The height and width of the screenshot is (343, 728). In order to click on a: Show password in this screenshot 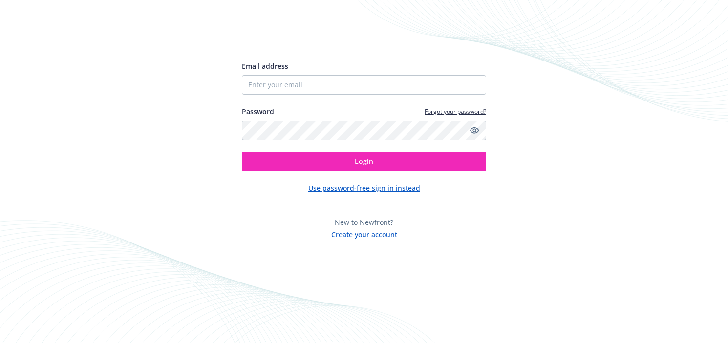, I will do `click(474, 130)`.